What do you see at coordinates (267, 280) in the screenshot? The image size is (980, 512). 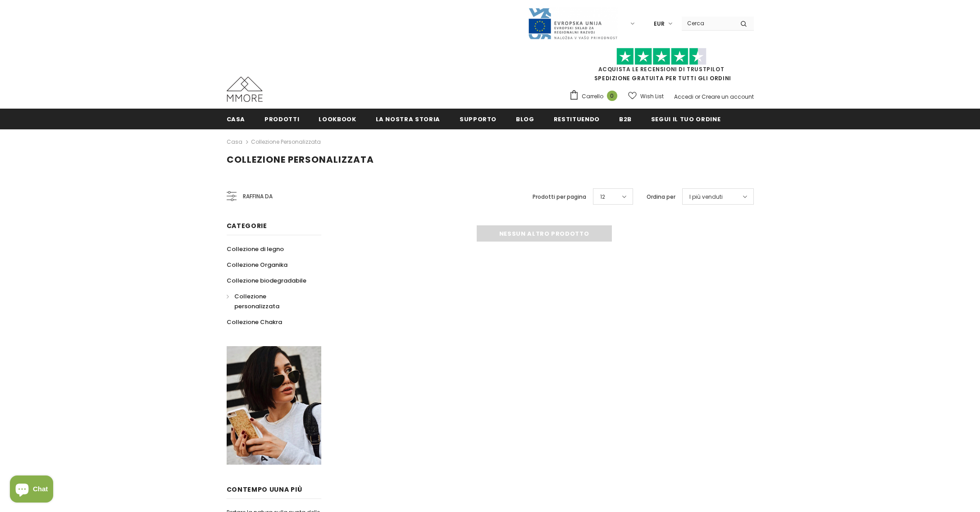 I see `a: Collezione biodegradabile` at bounding box center [267, 280].